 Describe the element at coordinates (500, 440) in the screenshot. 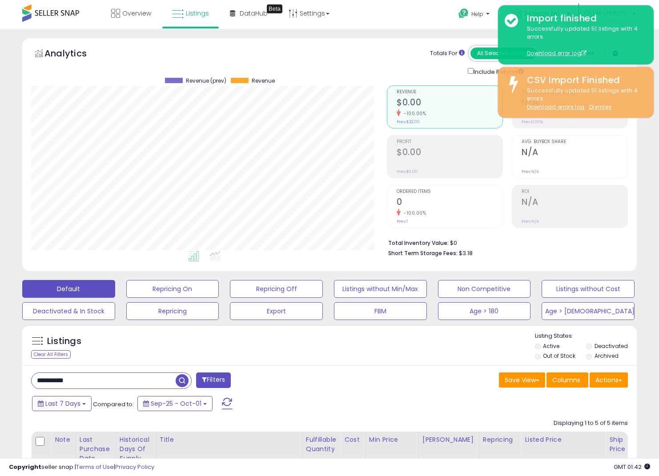

I see `div: Repricing` at that location.